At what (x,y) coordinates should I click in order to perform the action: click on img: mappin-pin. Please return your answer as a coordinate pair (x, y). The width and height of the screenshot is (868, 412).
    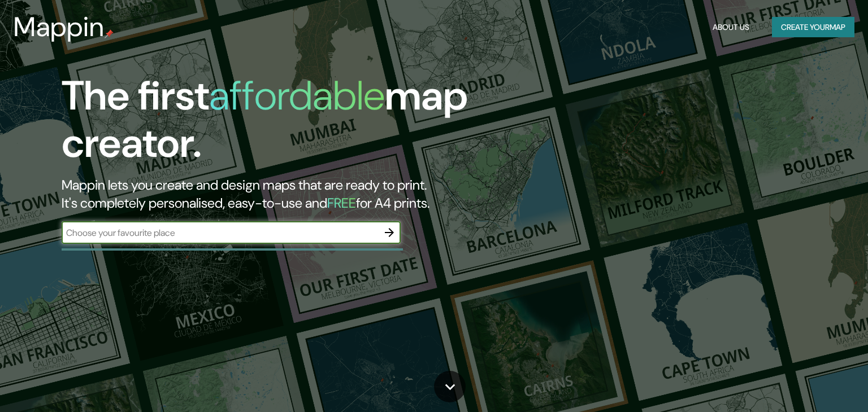
    Looking at the image, I should click on (109, 34).